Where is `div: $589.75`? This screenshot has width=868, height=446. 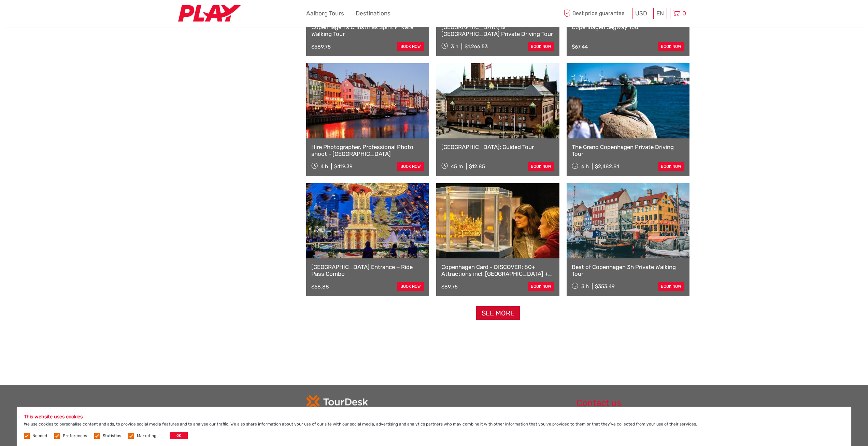
div: $589.75 is located at coordinates (321, 47).